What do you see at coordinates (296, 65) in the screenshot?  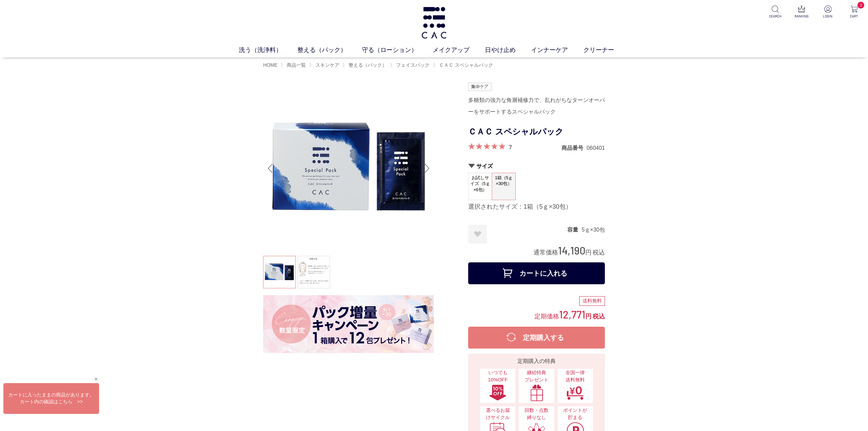 I see `a: 商品一覧` at bounding box center [296, 65].